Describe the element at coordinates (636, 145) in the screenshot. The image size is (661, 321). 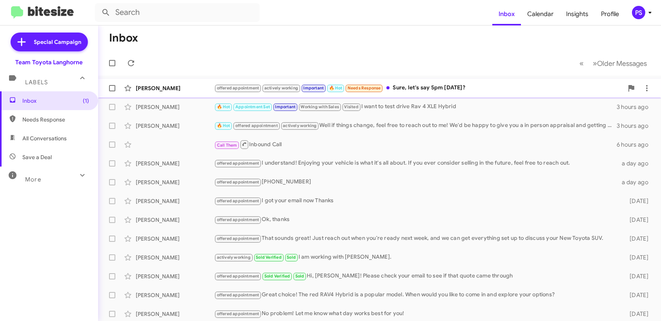
I see `div: 6 hours ago` at that location.